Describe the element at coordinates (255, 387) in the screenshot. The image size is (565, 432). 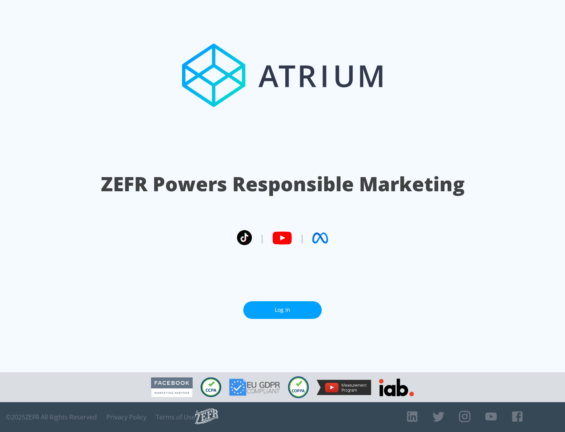
I see `img: GDPR Compliant` at that location.